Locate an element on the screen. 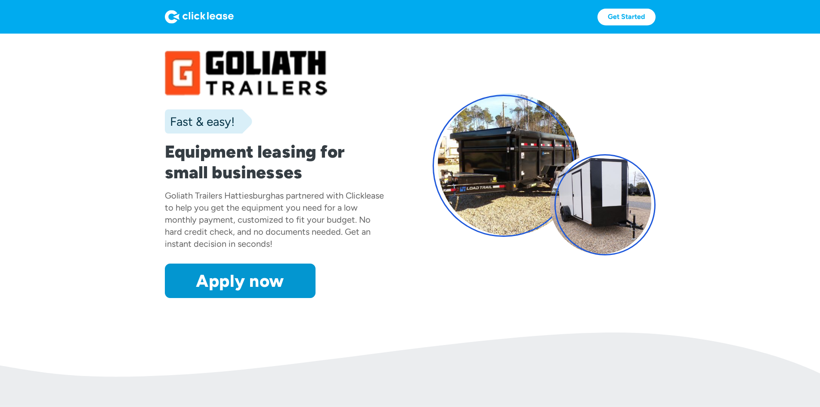  div: Goliath Trailers Hattiesburg is located at coordinates (218, 196).